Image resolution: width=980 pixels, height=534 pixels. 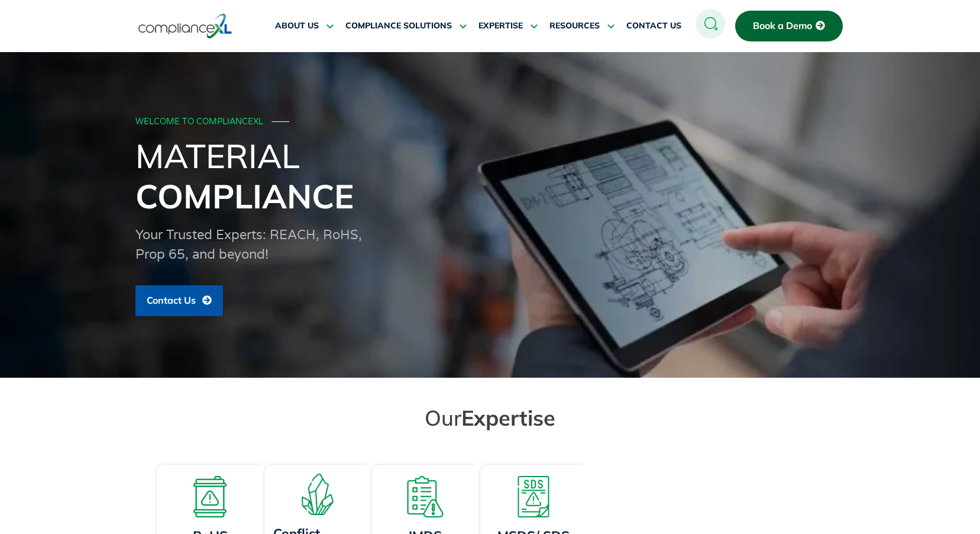 What do you see at coordinates (185, 26) in the screenshot?
I see `img: logo-one.svg` at bounding box center [185, 26].